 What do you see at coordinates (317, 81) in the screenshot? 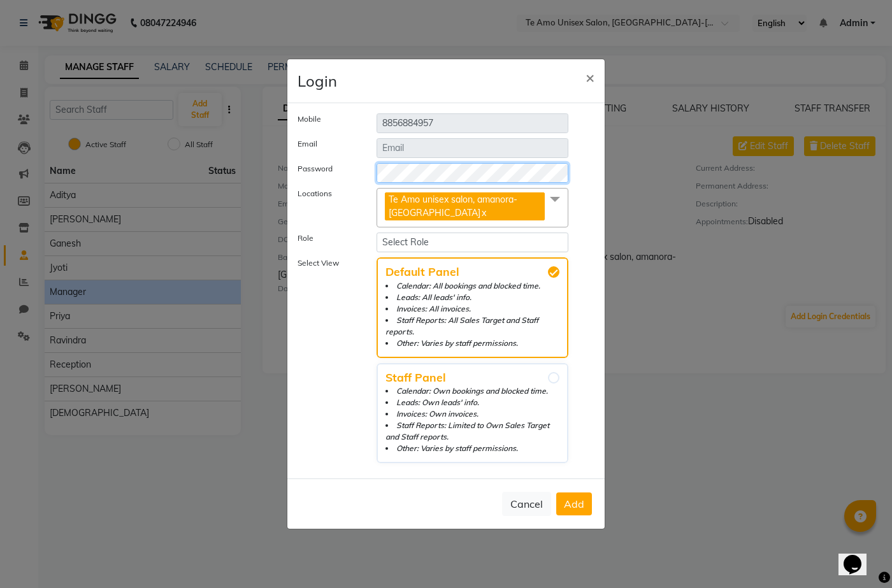
I see `h4: Login` at bounding box center [317, 81].